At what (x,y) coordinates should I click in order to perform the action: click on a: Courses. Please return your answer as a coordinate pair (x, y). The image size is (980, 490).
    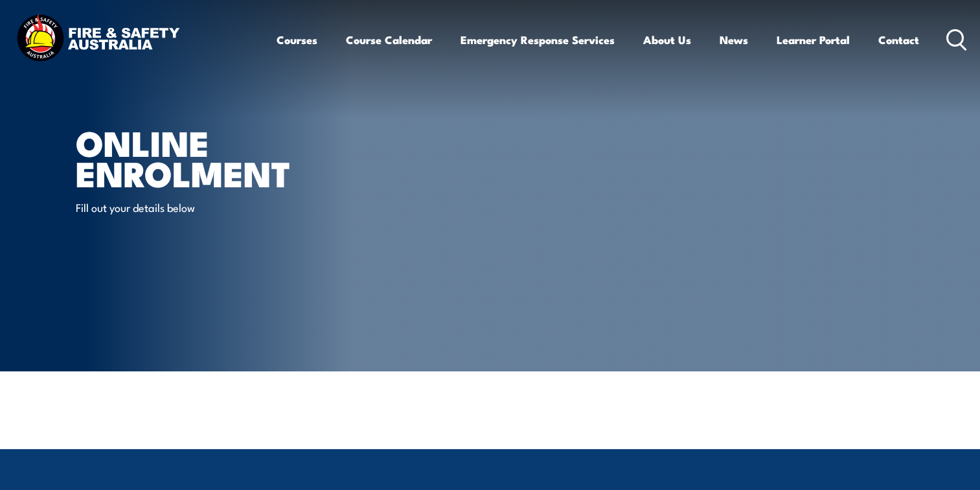
    Looking at the image, I should click on (296, 39).